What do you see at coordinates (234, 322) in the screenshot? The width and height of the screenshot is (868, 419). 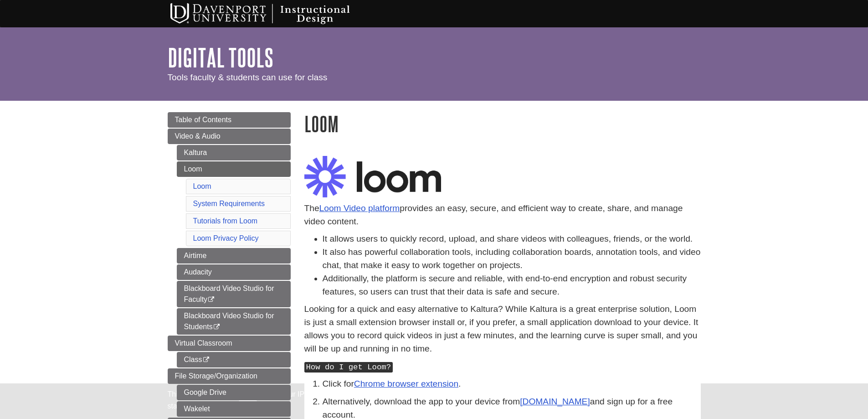 I see `a: Blackboard Video Studio for Students` at bounding box center [234, 322].